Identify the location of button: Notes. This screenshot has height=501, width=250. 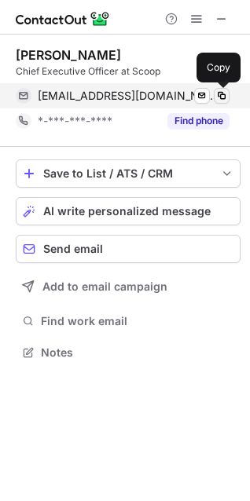
(128, 352).